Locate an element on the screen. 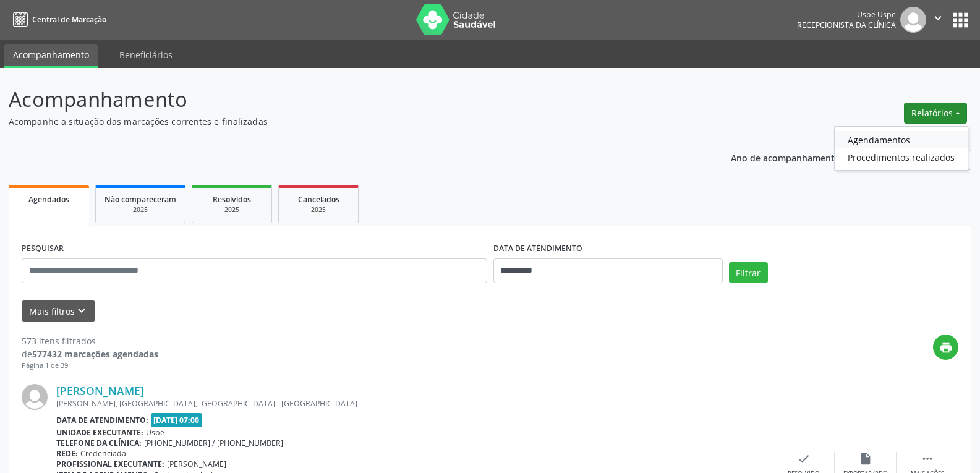 The image size is (980, 473). a: Acompanhamento is located at coordinates (51, 56).